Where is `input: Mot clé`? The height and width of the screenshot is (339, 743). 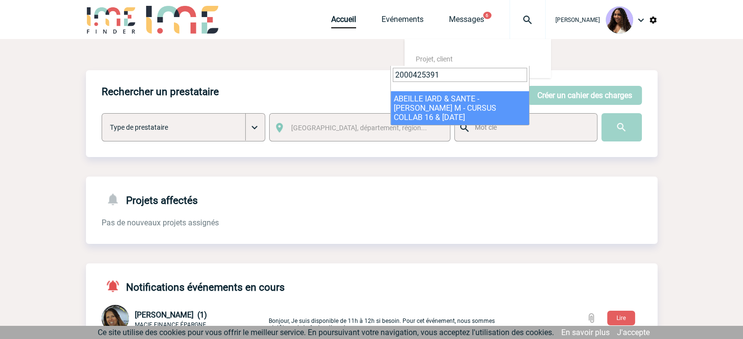 input: Mot clé is located at coordinates (530, 127).